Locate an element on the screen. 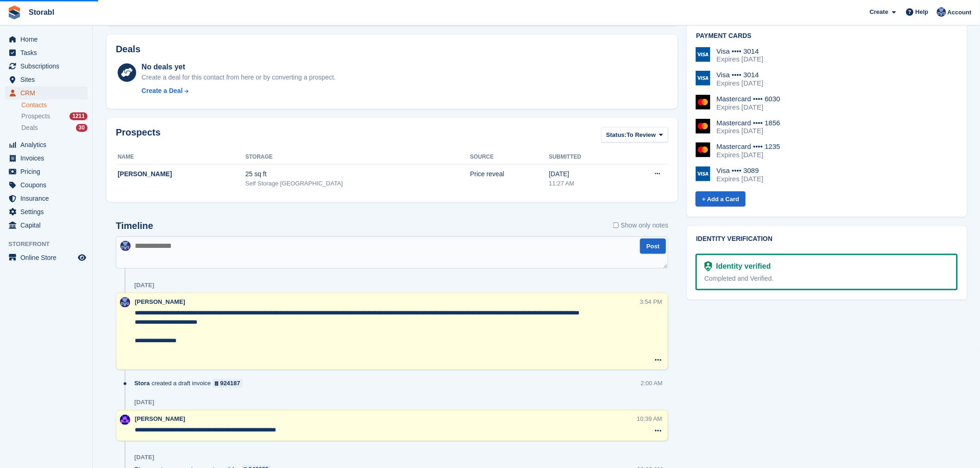 The width and height of the screenshot is (980, 468). div: Completed and Verified. is located at coordinates (827, 279).